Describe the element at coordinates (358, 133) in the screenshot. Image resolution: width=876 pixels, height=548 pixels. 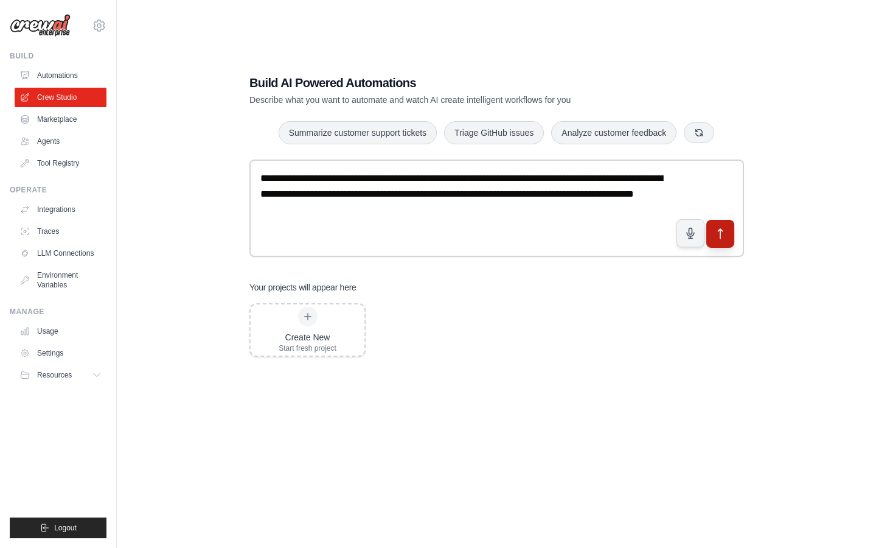
I see `button: Summarize customer support tickets` at that location.